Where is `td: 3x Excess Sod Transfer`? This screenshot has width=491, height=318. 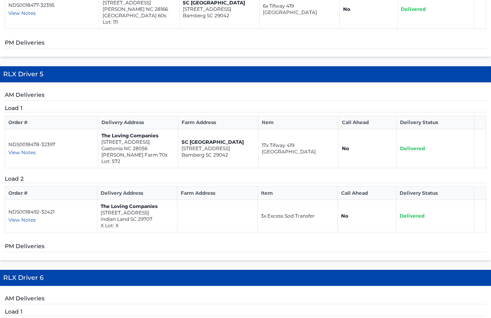 td: 3x Excess Sod Transfer is located at coordinates (297, 216).